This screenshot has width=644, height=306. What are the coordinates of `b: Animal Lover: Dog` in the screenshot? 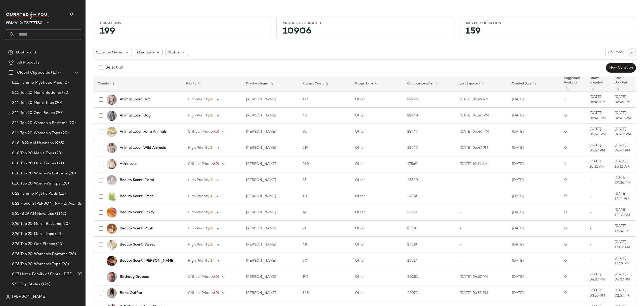 It's located at (135, 116).